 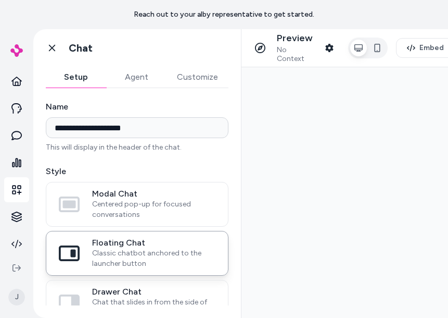 What do you see at coordinates (154, 292) in the screenshot?
I see `span: Drawer Chat` at bounding box center [154, 292].